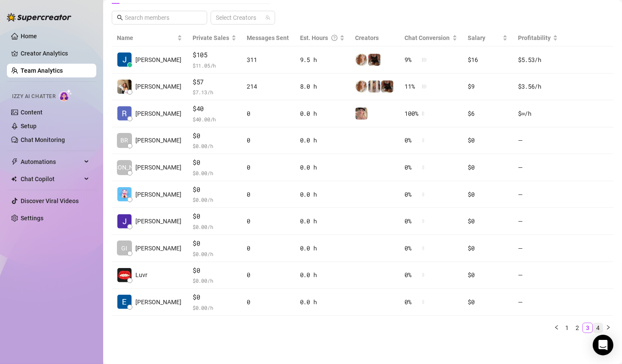 The image size is (622, 364). What do you see at coordinates (487, 114) in the screenshot?
I see `div: $6` at bounding box center [487, 114].